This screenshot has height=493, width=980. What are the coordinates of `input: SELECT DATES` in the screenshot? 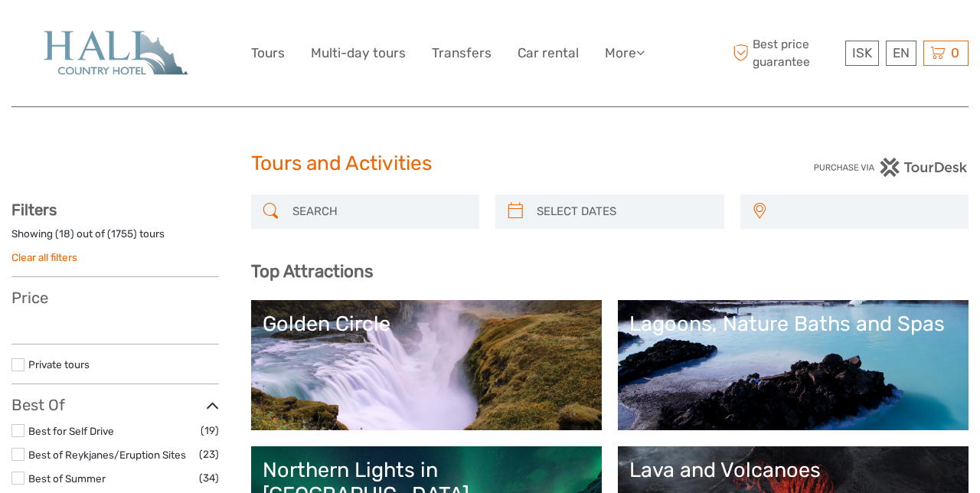 It's located at (623, 211).